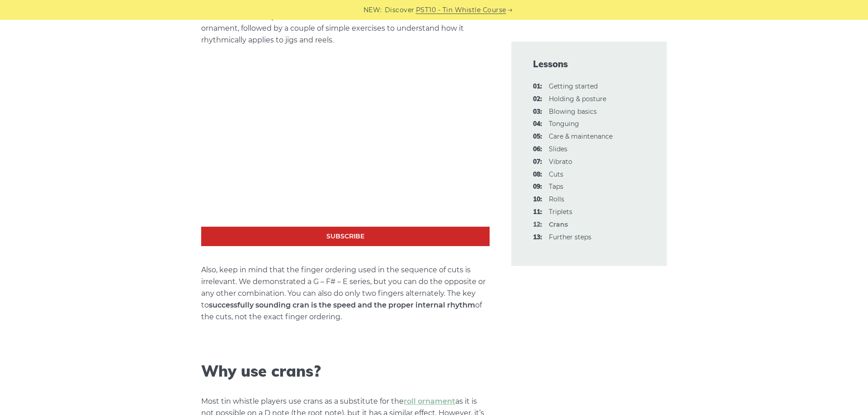  I want to click on h2: Why use crans?, so click(345, 371).